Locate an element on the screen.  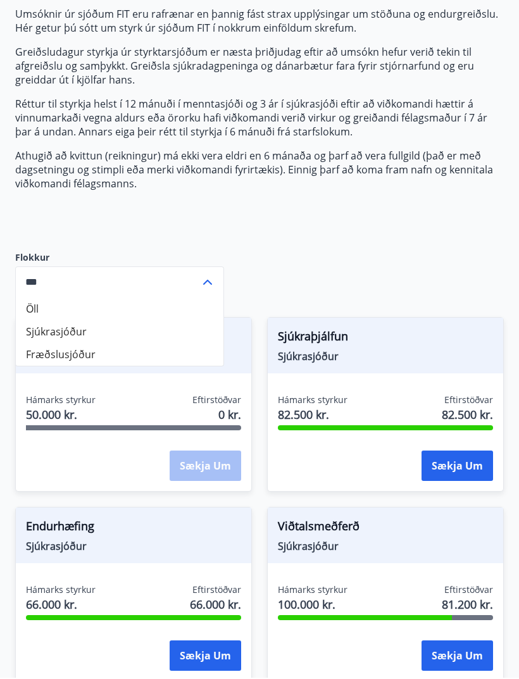
span: Endurhæfing is located at coordinates (134, 530).